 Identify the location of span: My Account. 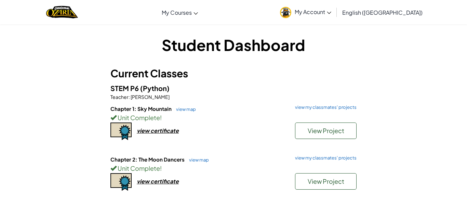
(312, 12).